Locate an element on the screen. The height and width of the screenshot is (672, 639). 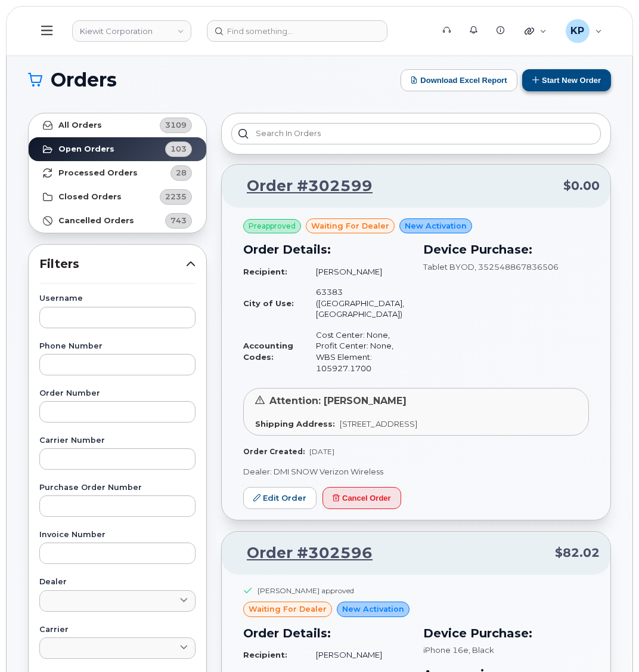
button: Download Excel Report is located at coordinates (459, 80).